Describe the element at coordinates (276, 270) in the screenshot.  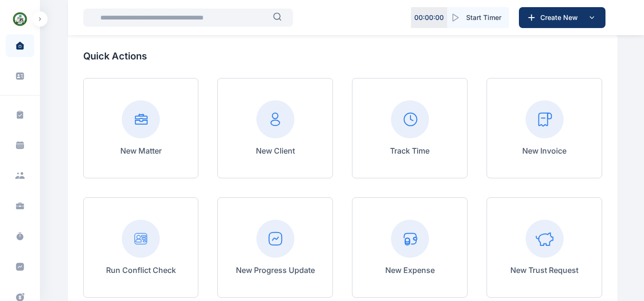
I see `p: New Progress Update` at that location.